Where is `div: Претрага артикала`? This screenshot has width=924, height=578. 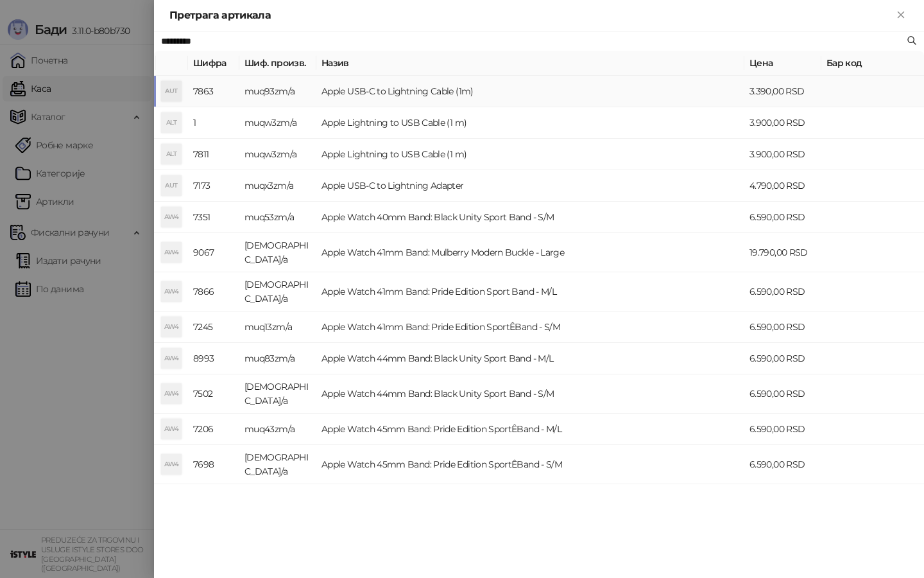 div: Претрага артикала is located at coordinates (531, 15).